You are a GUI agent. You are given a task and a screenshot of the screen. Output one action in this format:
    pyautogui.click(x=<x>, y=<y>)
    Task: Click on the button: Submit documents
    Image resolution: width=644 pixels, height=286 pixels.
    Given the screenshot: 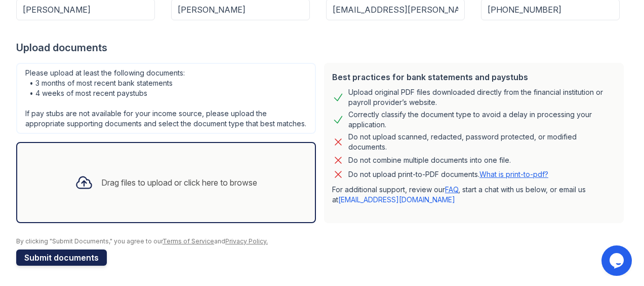 What is the action you would take?
    pyautogui.click(x=61, y=257)
    